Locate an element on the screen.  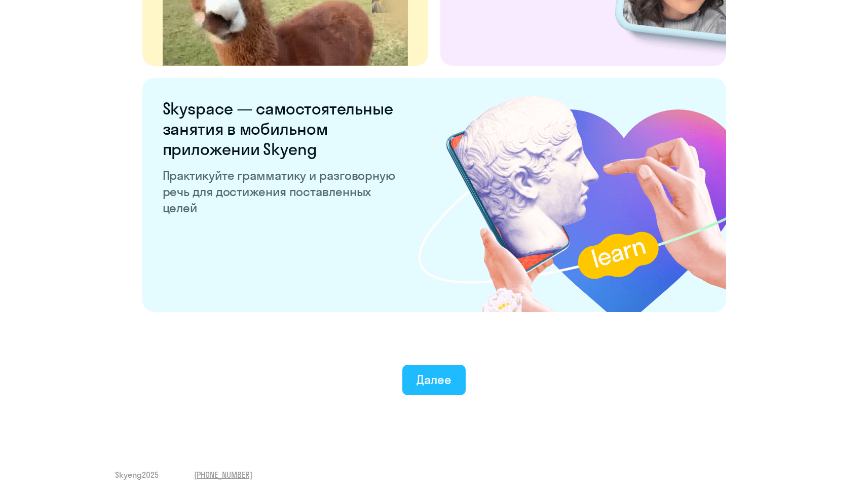
p: Практикуйте грамматику и разговорную речь для достижения поставленных целей is located at coordinates (280, 192).